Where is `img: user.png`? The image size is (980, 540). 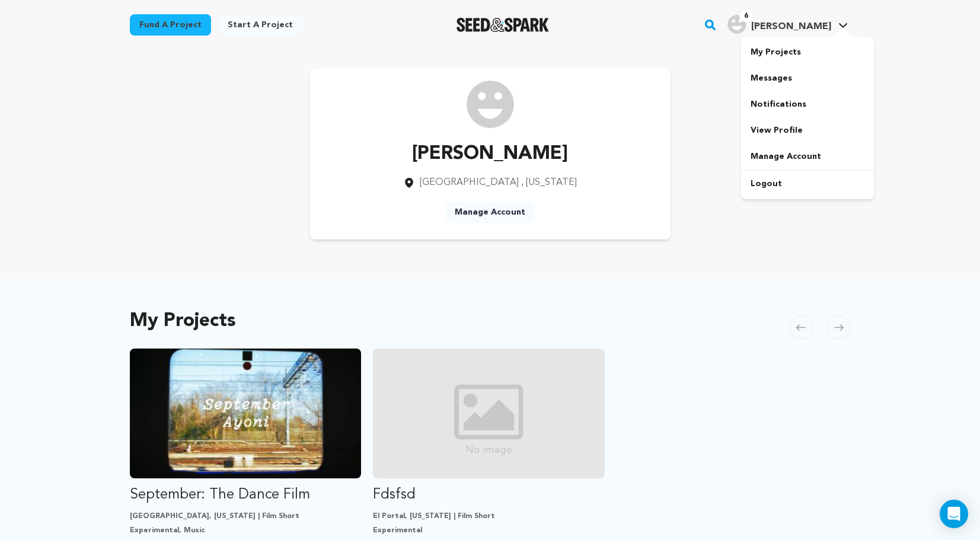
img: user.png is located at coordinates (737, 24).